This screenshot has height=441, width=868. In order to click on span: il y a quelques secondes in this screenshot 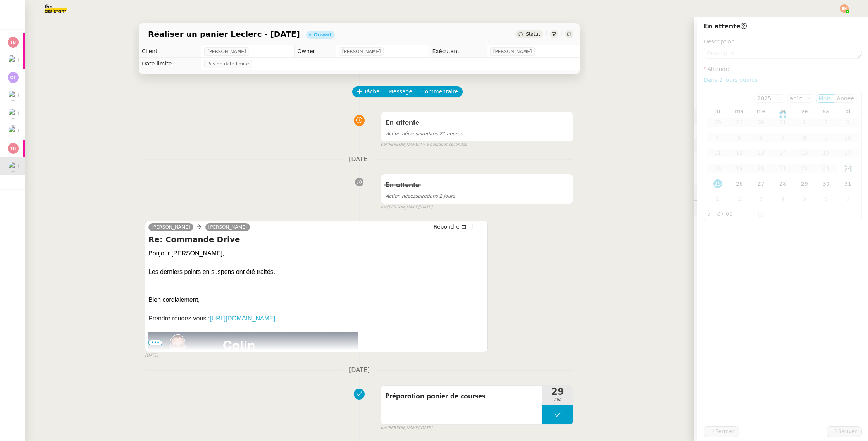, I will do `click(443, 145)`.